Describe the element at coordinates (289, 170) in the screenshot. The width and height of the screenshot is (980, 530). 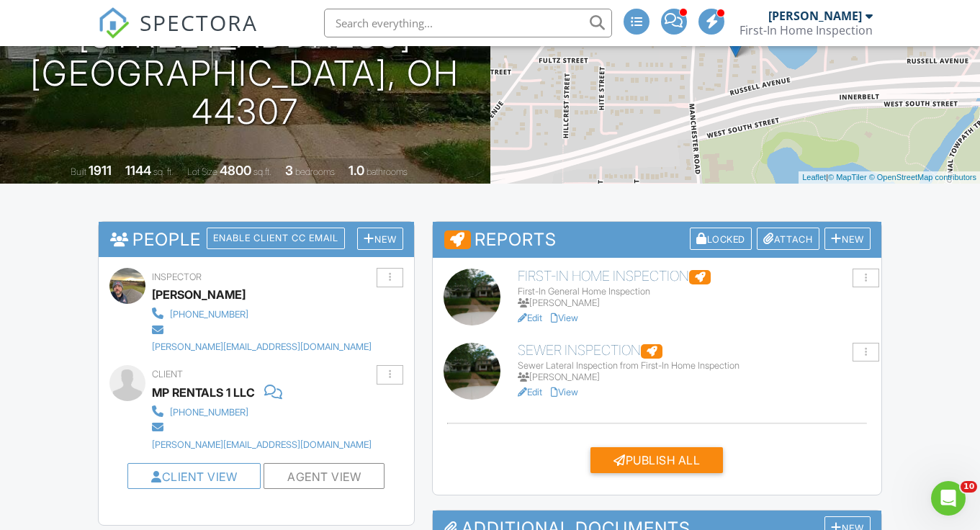
I see `div: 3` at that location.